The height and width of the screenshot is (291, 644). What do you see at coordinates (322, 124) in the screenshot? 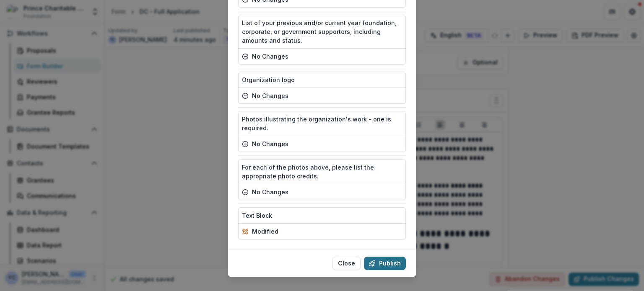
I see `p: Photos illustrating the organization's work - one is required.` at bounding box center [322, 124].